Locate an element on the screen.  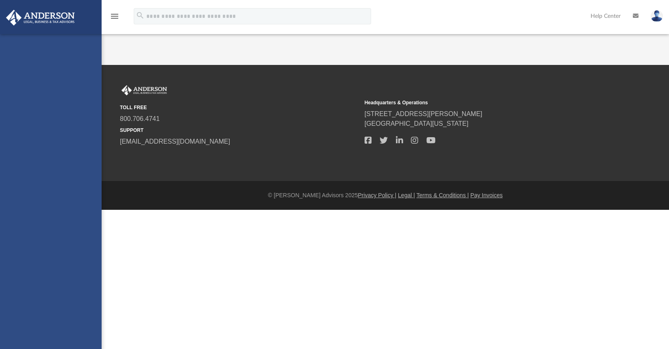
i: search is located at coordinates (140, 15).